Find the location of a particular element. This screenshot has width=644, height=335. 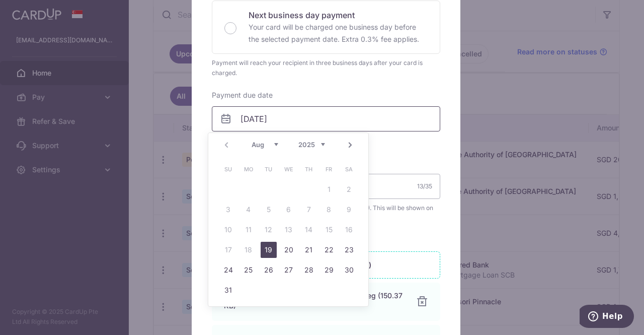

div: Payment will reach your recipient in three business days after your card is charged. is located at coordinates (326, 68).